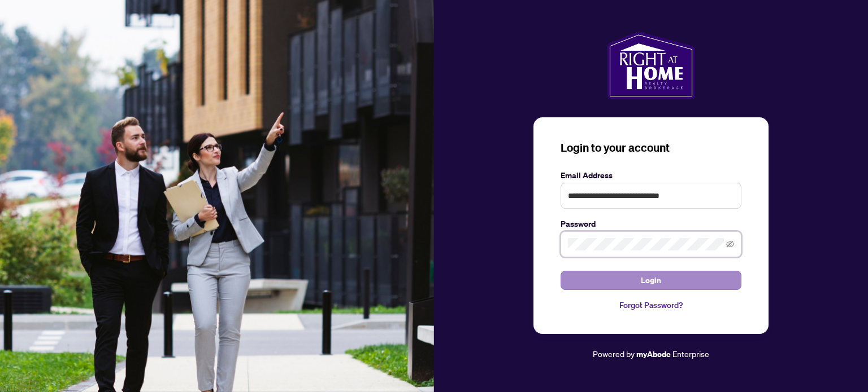  I want to click on a: myAbode, so click(653, 355).